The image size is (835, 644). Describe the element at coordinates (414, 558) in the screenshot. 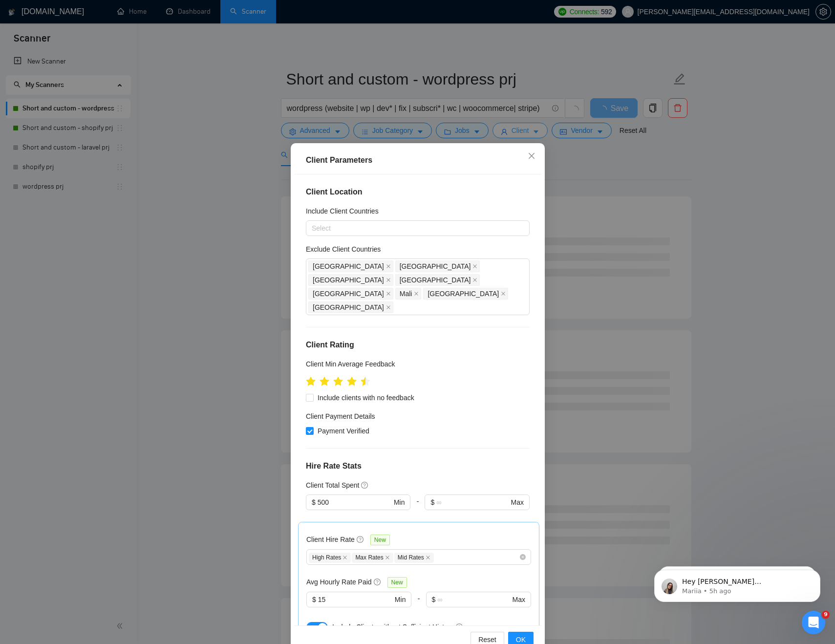

I see `span: Mid Rates` at that location.